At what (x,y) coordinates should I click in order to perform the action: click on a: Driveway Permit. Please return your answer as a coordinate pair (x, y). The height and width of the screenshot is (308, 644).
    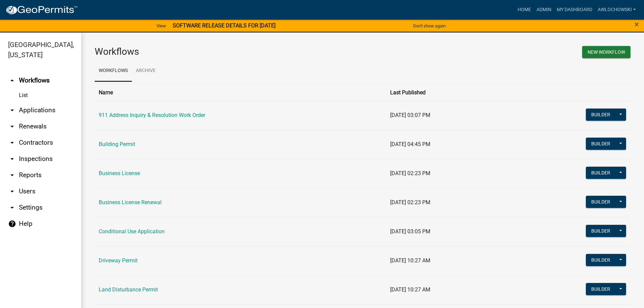
    Looking at the image, I should click on (118, 261).